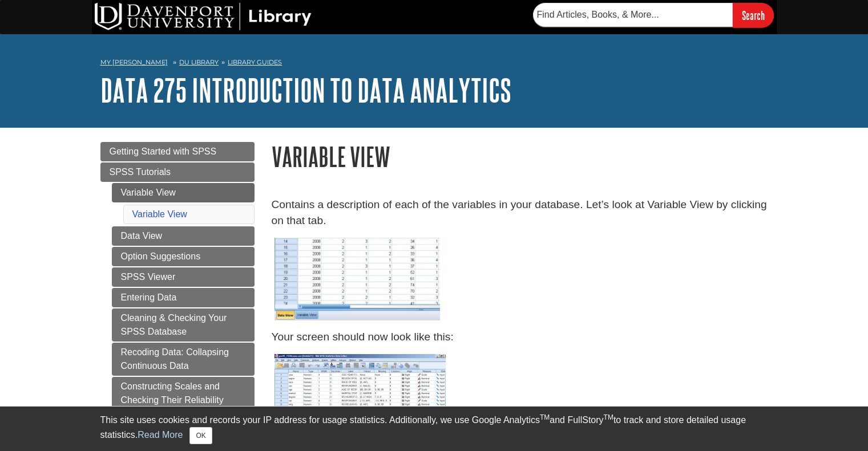  I want to click on a: Getting Started with SPSS, so click(178, 152).